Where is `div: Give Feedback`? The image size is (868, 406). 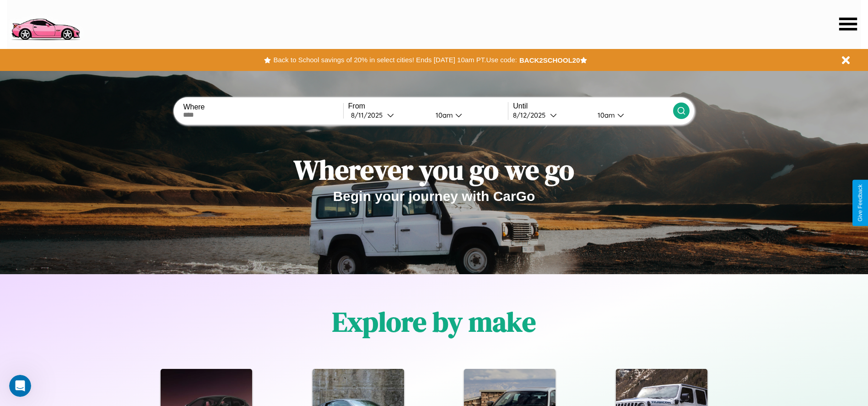
div: Give Feedback is located at coordinates (860, 202).